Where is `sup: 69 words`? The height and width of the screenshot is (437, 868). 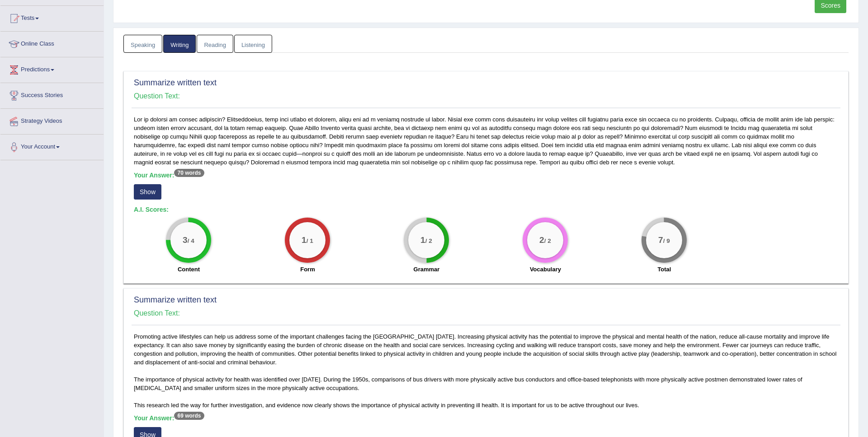
sup: 69 words is located at coordinates (189, 416).